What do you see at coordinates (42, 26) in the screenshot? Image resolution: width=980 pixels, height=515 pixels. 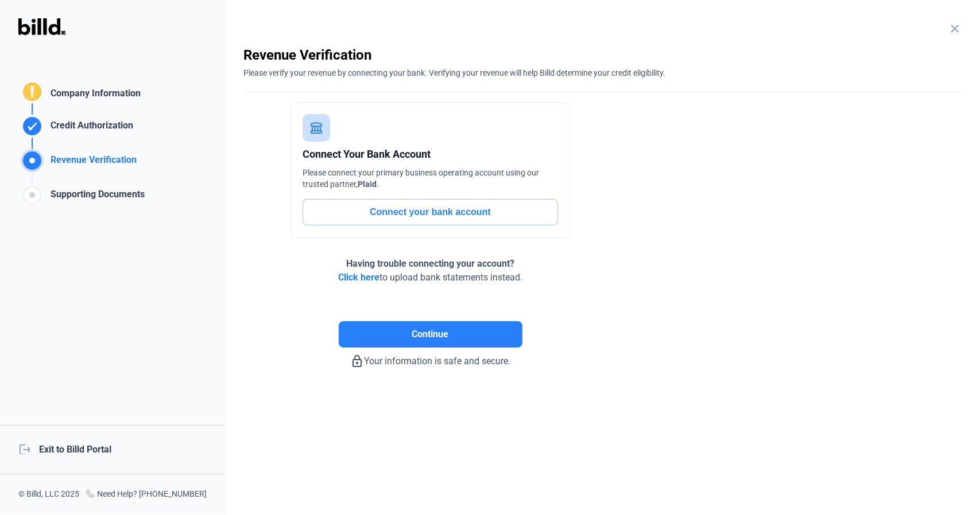 I see `img: Billd Logo` at bounding box center [42, 26].